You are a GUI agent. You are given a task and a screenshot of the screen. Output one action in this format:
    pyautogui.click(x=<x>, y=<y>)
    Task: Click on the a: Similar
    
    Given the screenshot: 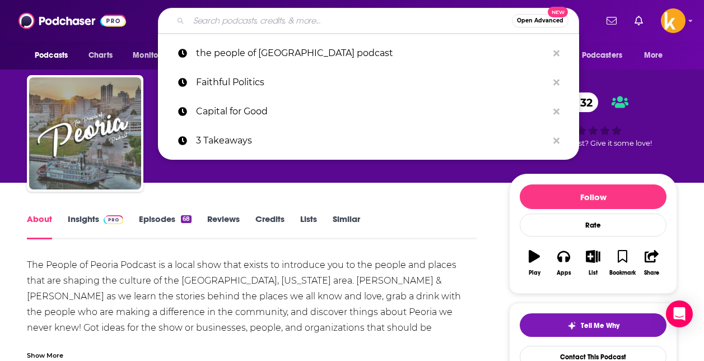 What is the action you would take?
    pyautogui.click(x=346, y=226)
    